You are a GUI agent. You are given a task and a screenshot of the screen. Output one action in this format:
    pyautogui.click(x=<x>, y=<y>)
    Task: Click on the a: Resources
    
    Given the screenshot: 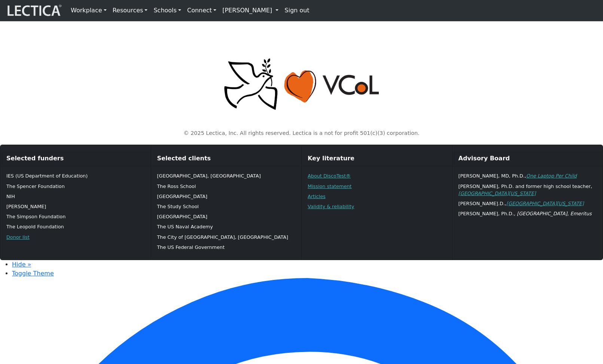 What is the action you would take?
    pyautogui.click(x=130, y=11)
    